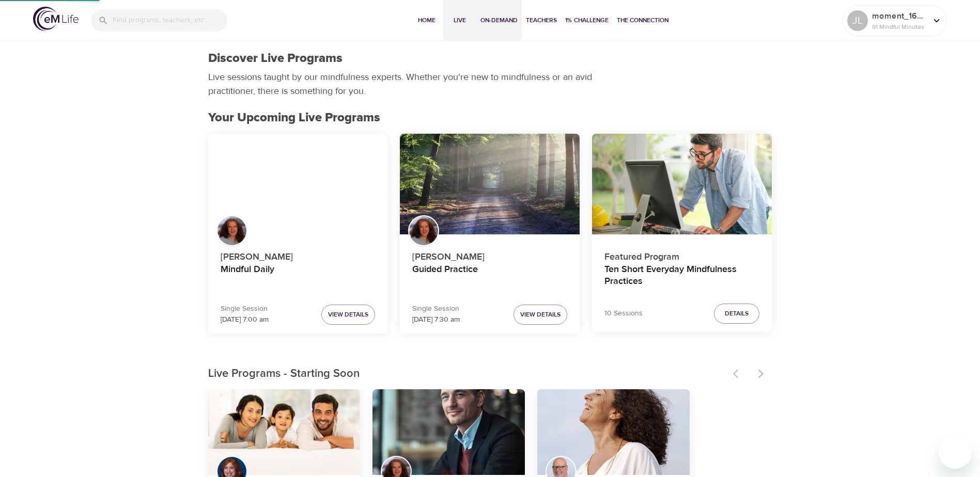 The image size is (980, 477). Describe the element at coordinates (55, 18) in the screenshot. I see `img: logo` at that location.